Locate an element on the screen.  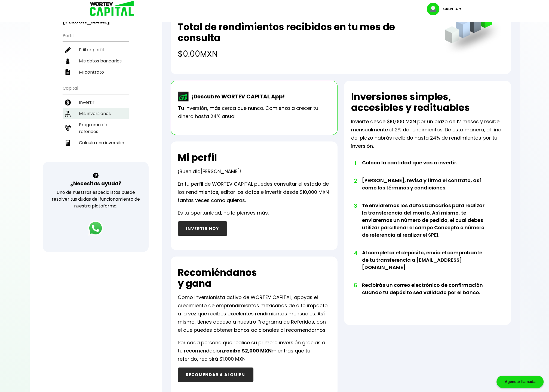
h2: Inversiones simples, accesibles y redituables is located at coordinates (427, 102).